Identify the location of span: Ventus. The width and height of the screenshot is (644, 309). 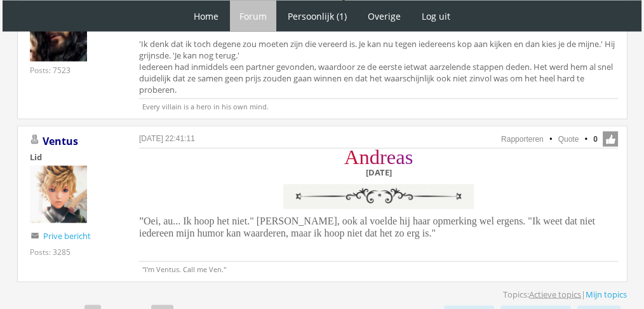
(60, 141).